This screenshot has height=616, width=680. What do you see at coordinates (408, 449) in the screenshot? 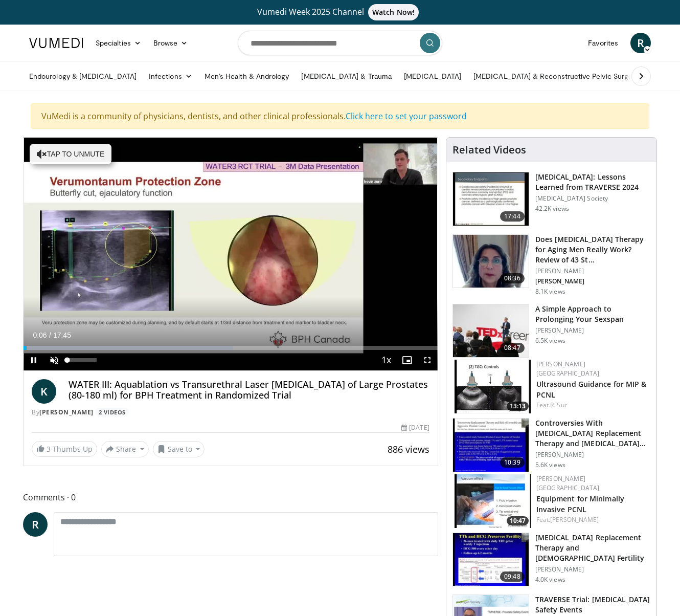
I see `span: 886 views` at bounding box center [408, 449].